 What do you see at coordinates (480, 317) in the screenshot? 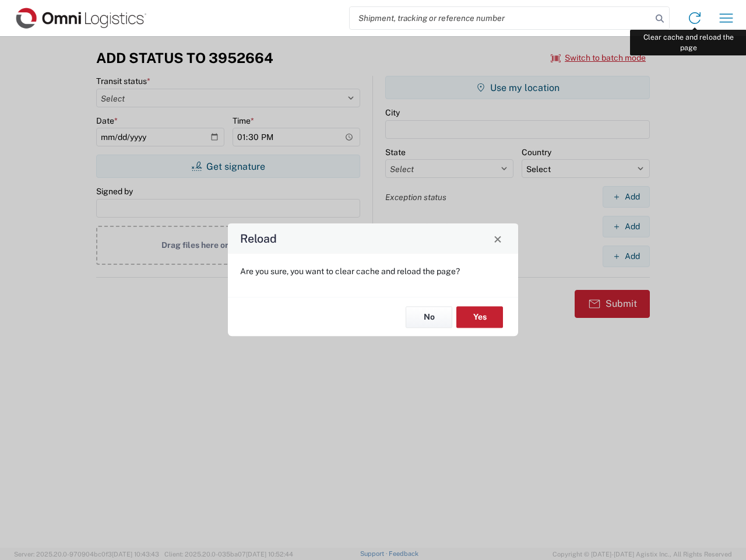
I see `button: Yes` at bounding box center [480, 317].